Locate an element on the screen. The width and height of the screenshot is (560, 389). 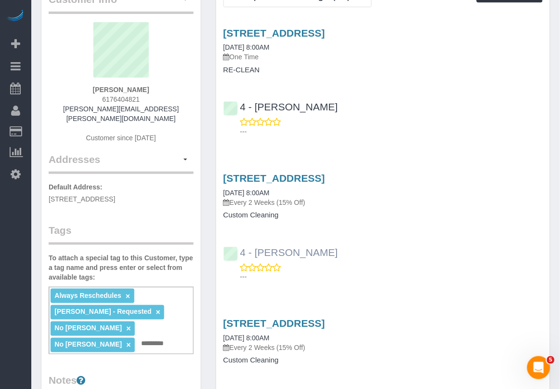
a: Automaid Logo is located at coordinates (15, 16).